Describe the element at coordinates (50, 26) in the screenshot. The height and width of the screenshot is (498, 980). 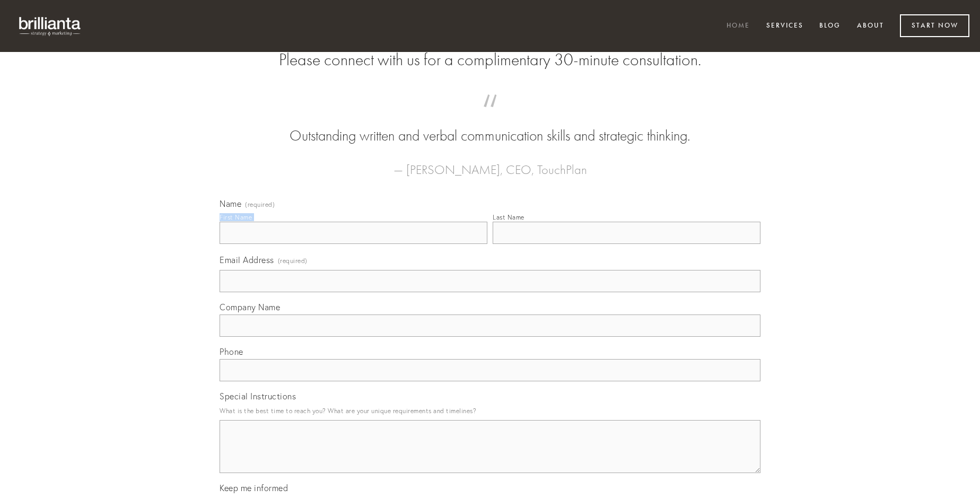
I see `img: brillianta - research, strategy, marketing` at that location.